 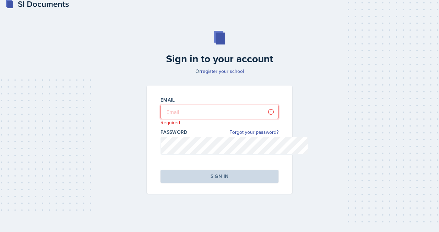 I want to click on a: Forgot your password?, so click(x=254, y=132).